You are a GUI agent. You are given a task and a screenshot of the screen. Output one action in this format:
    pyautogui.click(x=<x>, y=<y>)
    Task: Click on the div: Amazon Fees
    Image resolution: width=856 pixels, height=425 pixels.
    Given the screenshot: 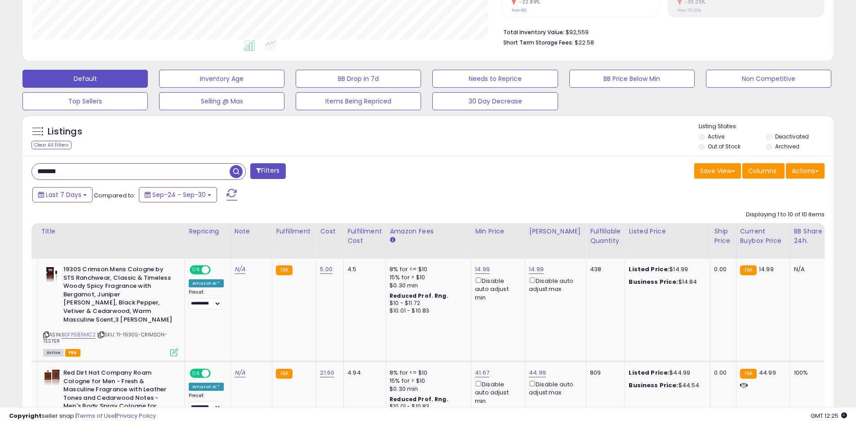 What is the action you would take?
    pyautogui.click(x=428, y=231)
    